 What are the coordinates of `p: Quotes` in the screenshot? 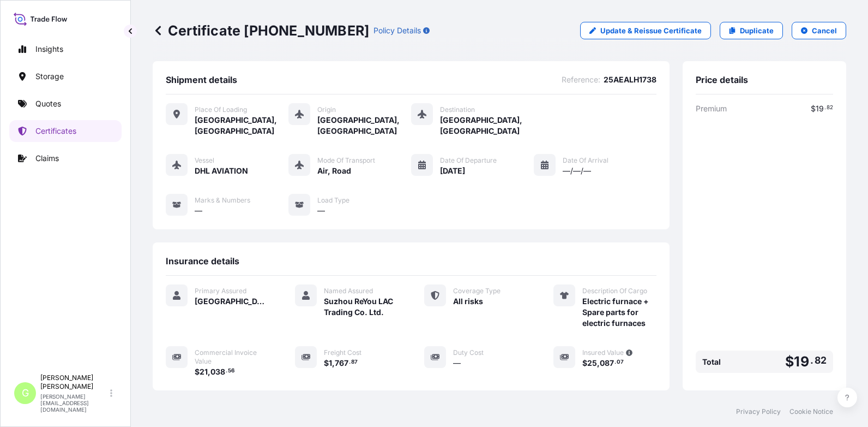 It's located at (48, 104).